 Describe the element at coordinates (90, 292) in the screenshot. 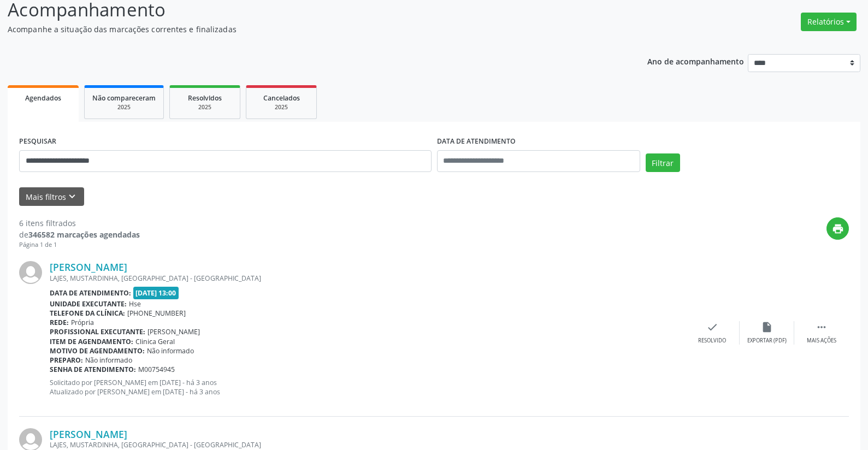

I see `b: Data de atendimento:` at that location.